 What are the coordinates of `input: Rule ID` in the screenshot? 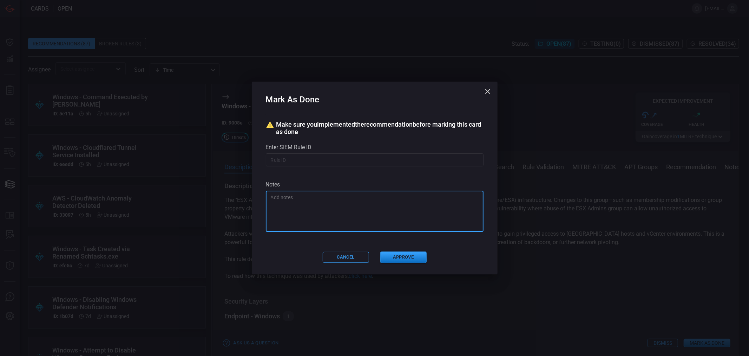 It's located at (375, 160).